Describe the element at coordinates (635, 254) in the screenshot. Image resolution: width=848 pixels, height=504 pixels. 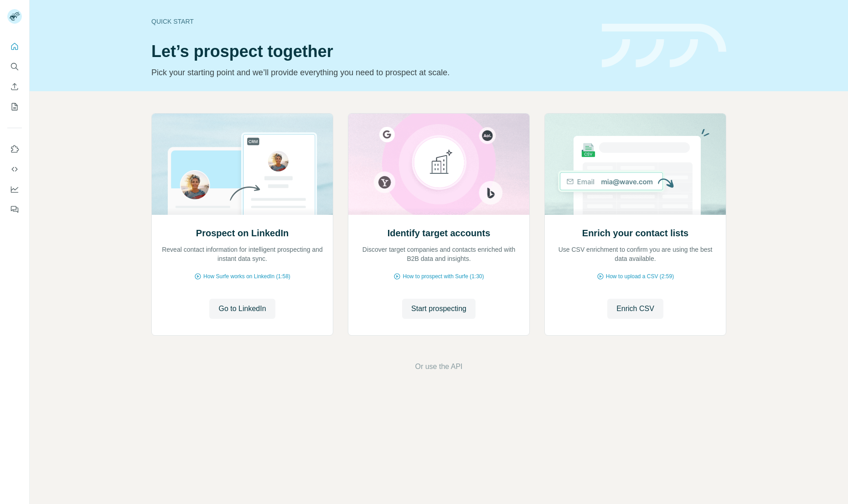
I see `p: Use CSV enrichment to confirm you are using the best data available.` at that location.